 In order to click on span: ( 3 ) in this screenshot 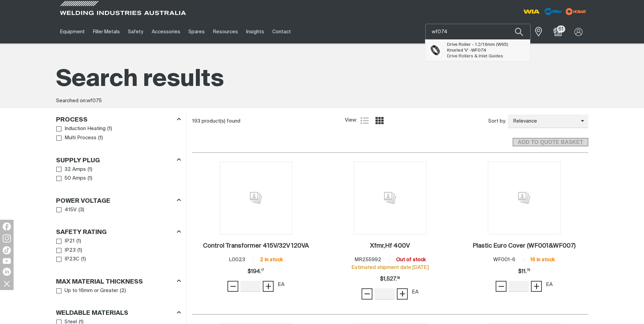, I will do `click(81, 210)`.